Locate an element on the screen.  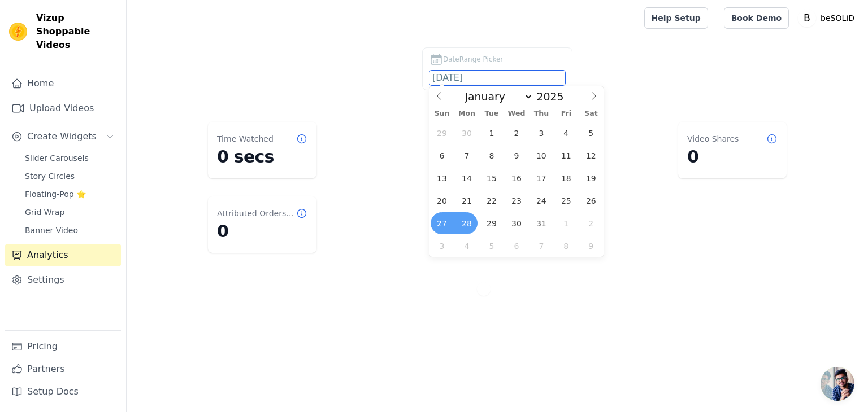
span: July 1, 2025 is located at coordinates (491, 133).